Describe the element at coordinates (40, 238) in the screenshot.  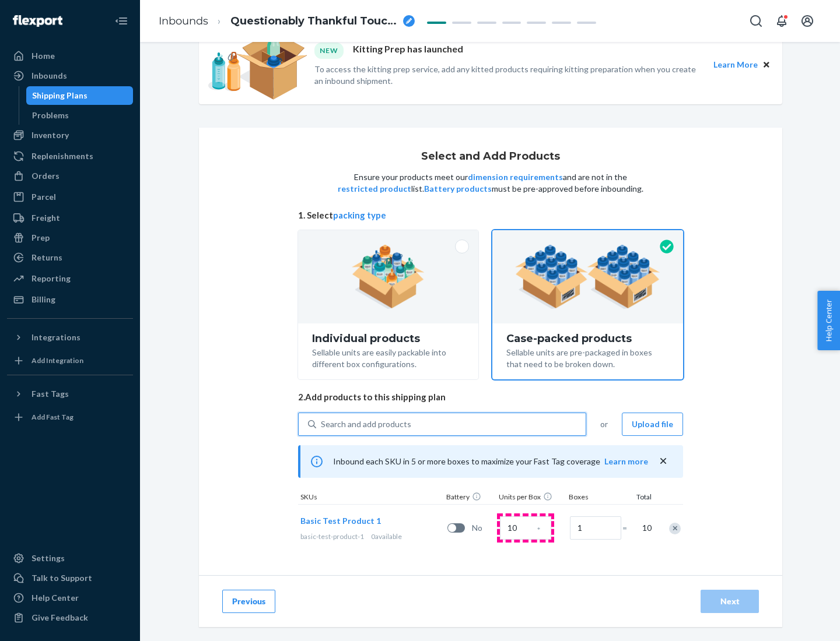
I see `div: Prep` at that location.